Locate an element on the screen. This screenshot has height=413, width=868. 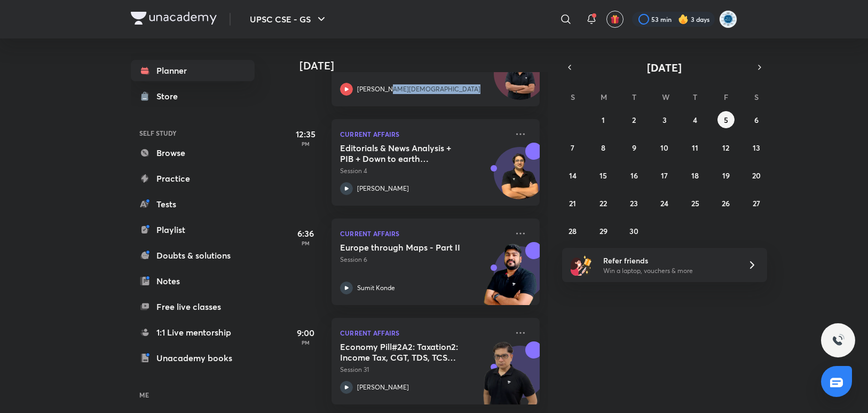
a: Notes is located at coordinates (193, 281).